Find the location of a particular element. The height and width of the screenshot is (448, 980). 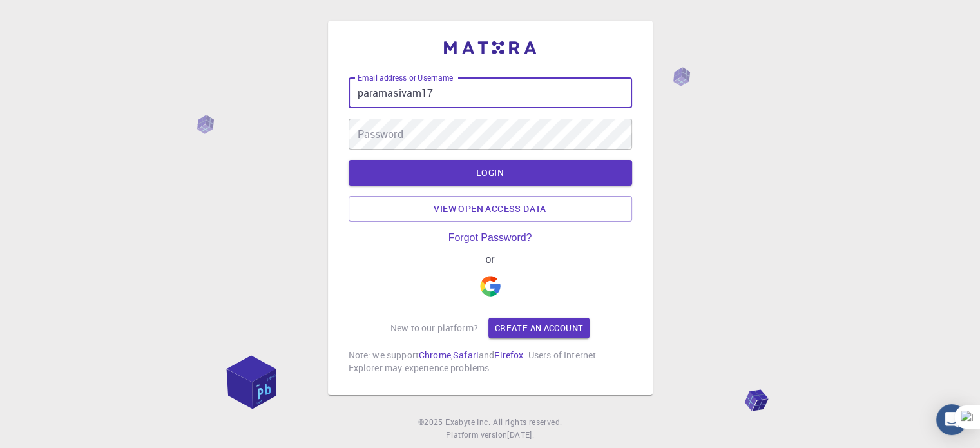

img: Google is located at coordinates (490, 286).